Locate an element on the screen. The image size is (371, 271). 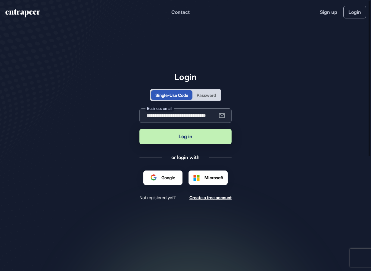
a: entrapeer-logo is located at coordinates (23, 14).